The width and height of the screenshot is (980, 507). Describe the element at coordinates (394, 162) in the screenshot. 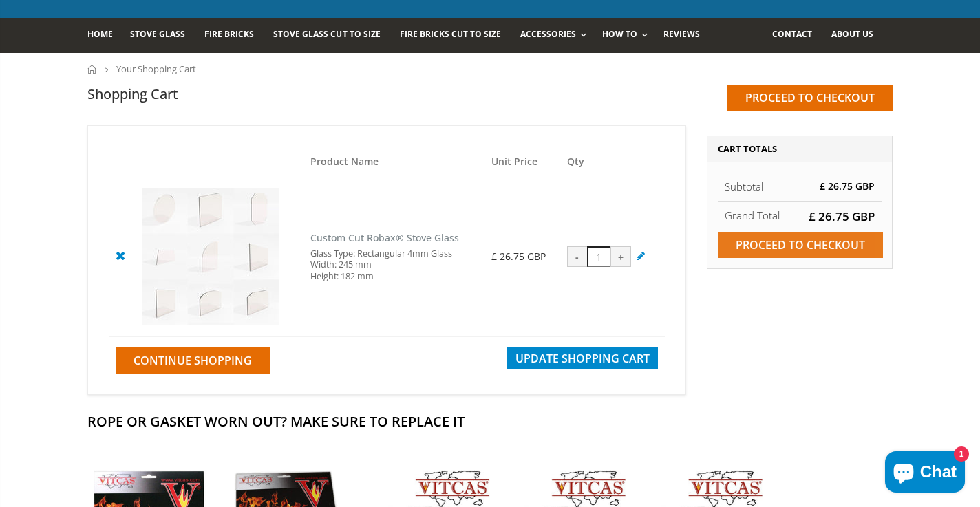

I see `th: Product Name` at that location.